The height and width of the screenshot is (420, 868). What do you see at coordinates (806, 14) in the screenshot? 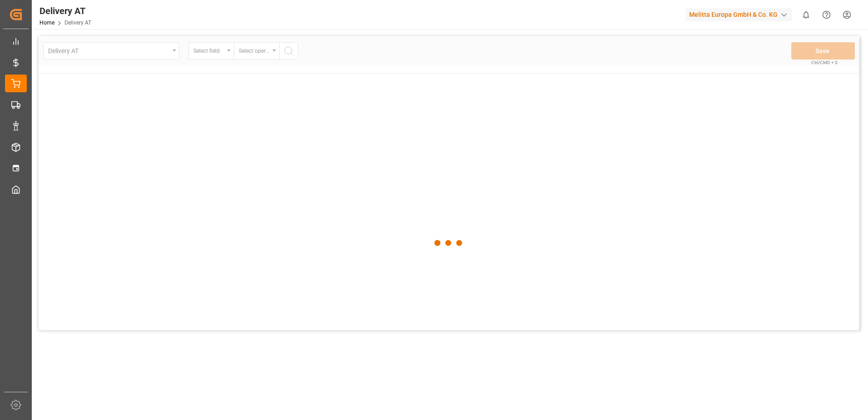
I see `button: show 0 new notifications` at bounding box center [806, 14].